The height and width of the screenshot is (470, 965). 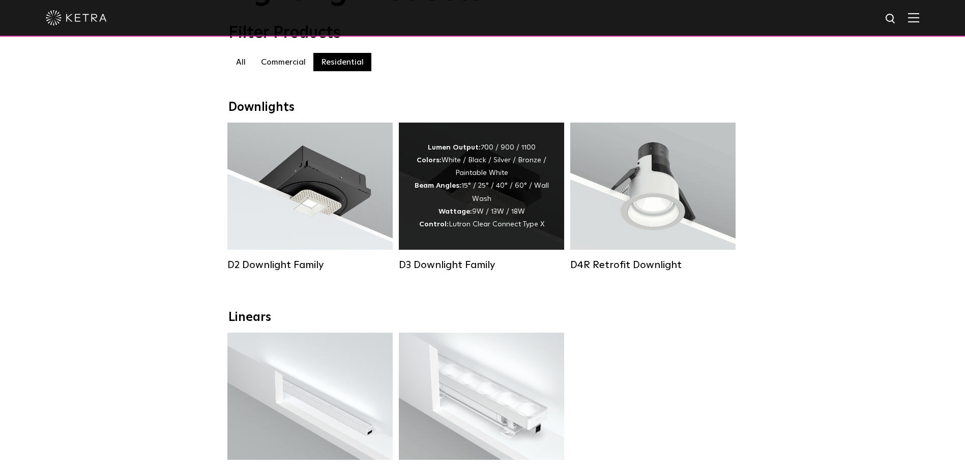 I want to click on div: D4R Retrofit Downlight, so click(x=653, y=265).